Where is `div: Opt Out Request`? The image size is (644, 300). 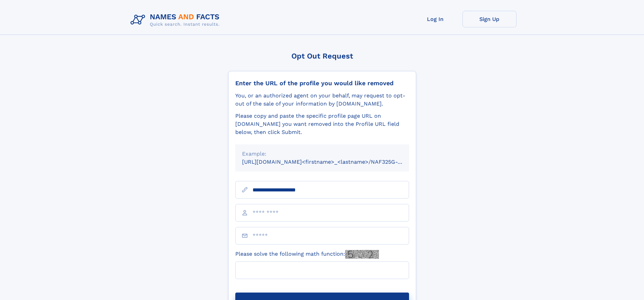 div: Opt Out Request is located at coordinates (322, 56).